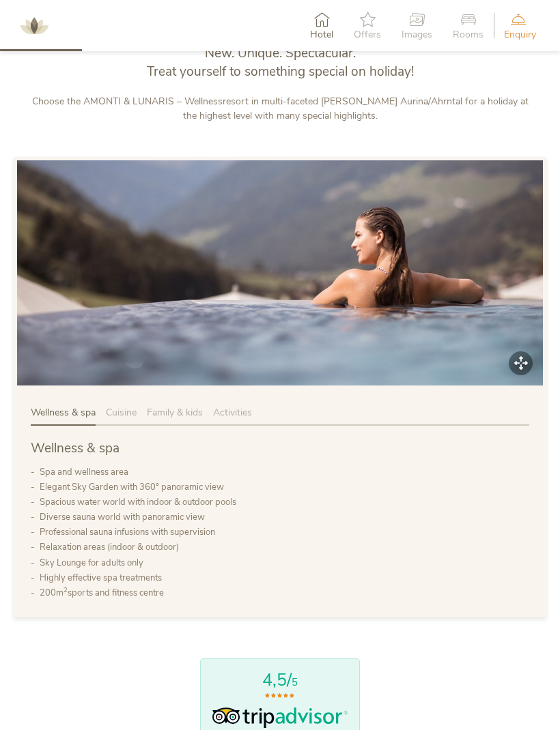 The width and height of the screenshot is (560, 730). Describe the element at coordinates (280, 718) in the screenshot. I see `img: Tripadvisor` at that location.